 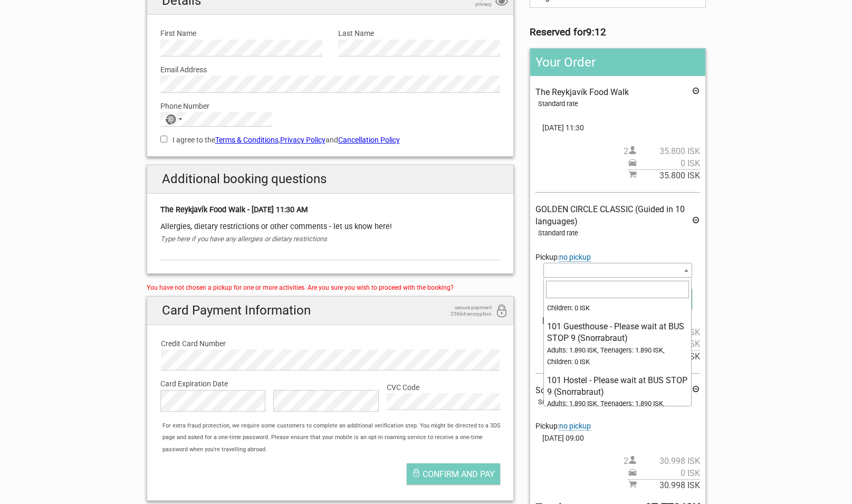 I want to click on label: Last Name, so click(x=419, y=33).